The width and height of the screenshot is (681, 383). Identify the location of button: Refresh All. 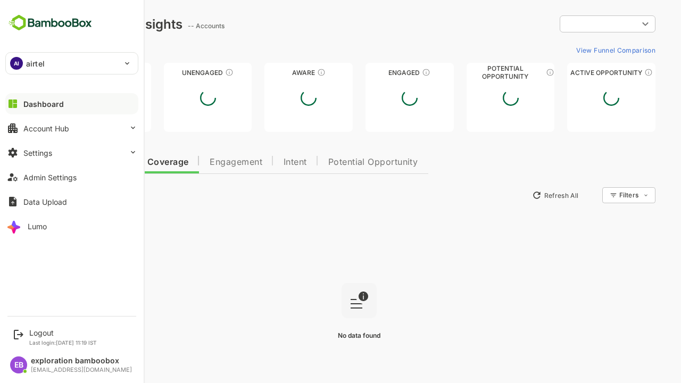
(518, 195).